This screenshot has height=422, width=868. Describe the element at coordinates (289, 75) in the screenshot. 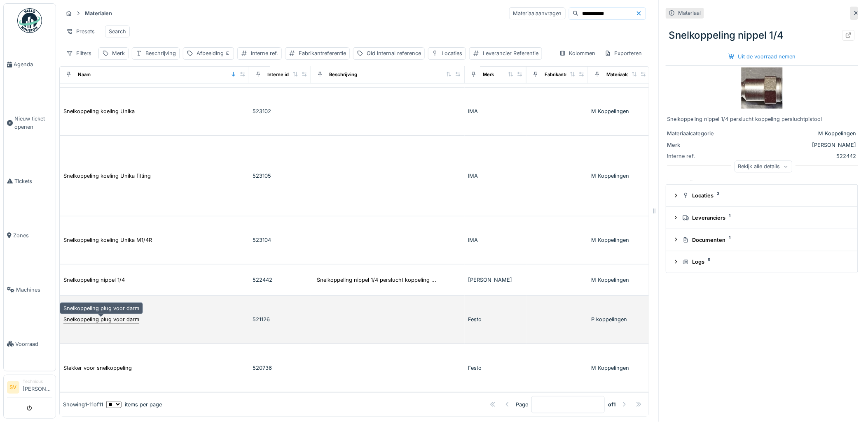

I see `div: Interne identificator` at that location.